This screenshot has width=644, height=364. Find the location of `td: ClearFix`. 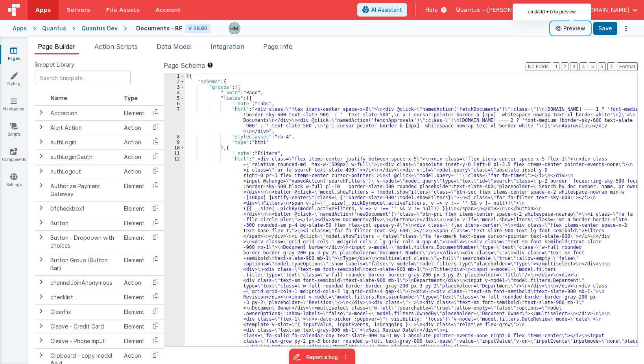

td: ClearFix is located at coordinates (84, 311).